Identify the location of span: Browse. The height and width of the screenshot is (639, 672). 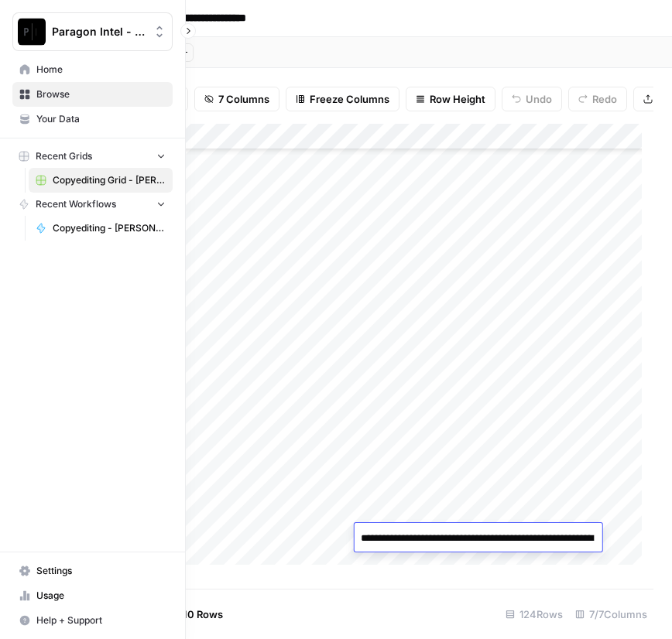
(100, 95).